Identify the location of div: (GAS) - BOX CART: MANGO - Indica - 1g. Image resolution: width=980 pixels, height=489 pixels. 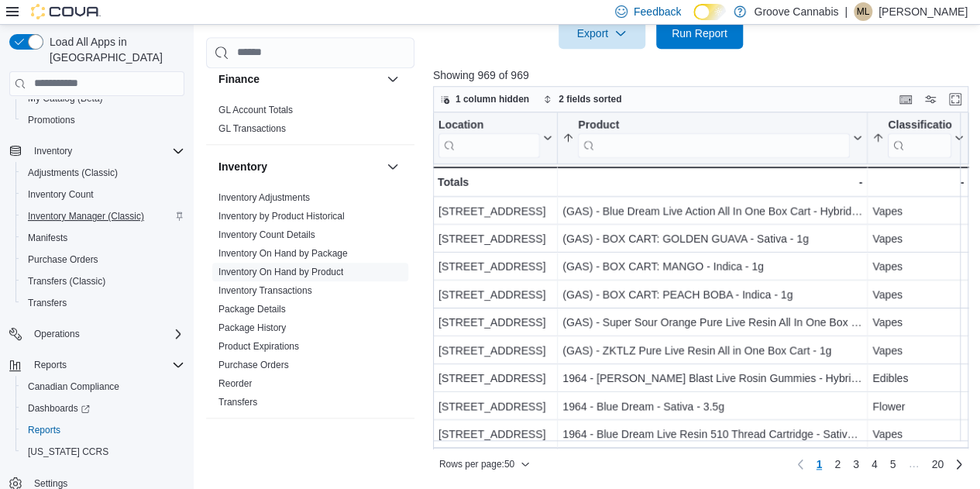
(712, 267).